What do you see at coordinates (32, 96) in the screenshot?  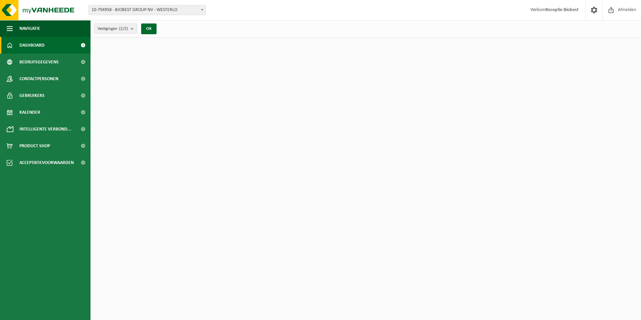 I see `span: Gebruikers` at bounding box center [32, 96].